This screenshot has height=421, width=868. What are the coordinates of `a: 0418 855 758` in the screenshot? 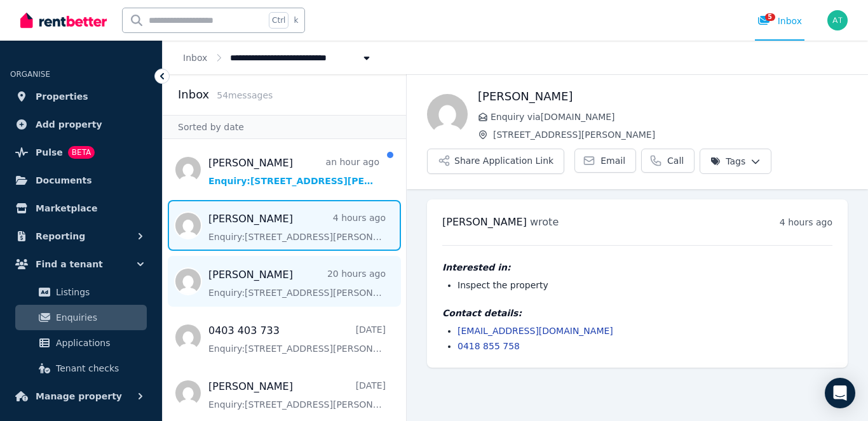 It's located at (488, 346).